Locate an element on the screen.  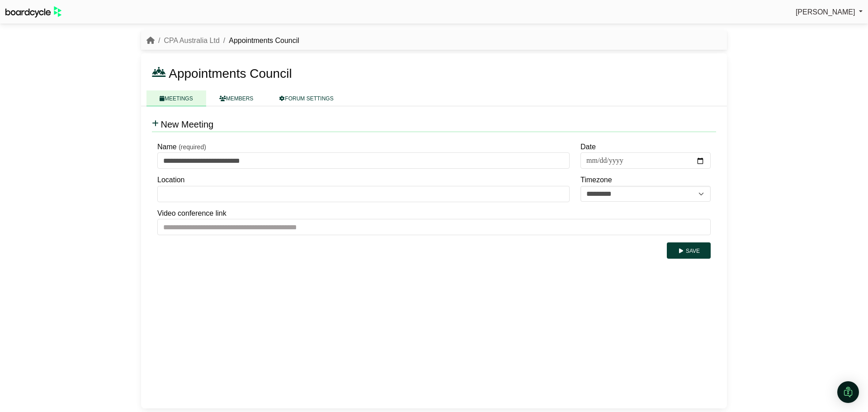
span: New Meeting is located at coordinates (187, 125).